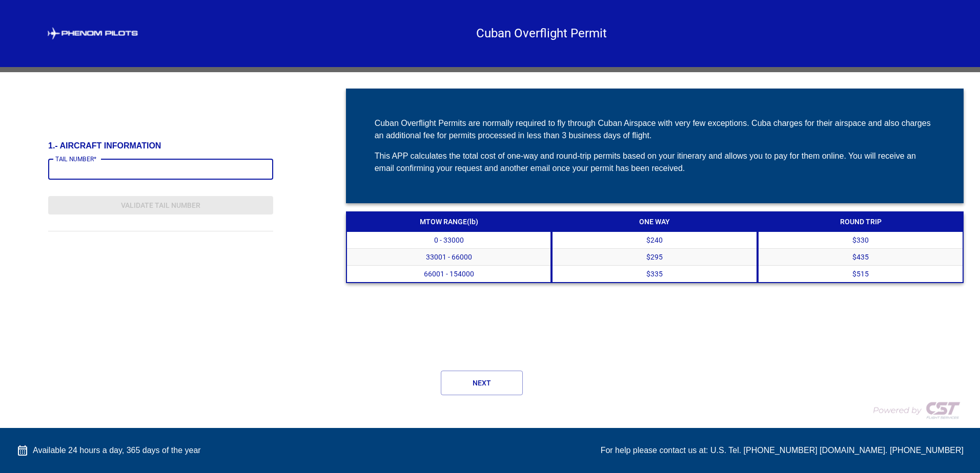 This screenshot has width=980, height=473. Describe the element at coordinates (861, 274) in the screenshot. I see `td: $515` at that location.